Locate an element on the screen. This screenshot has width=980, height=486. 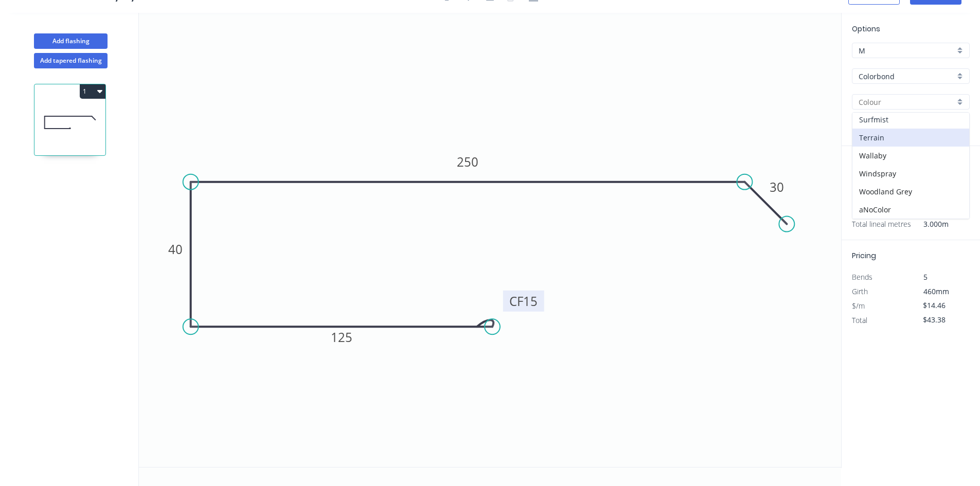
div: Windspray is located at coordinates (910, 173).